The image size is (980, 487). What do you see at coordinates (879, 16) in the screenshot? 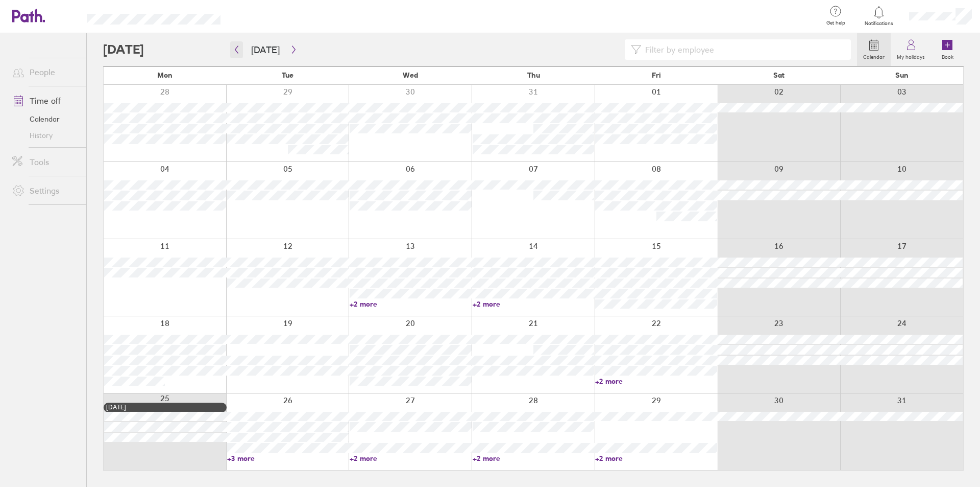
I see `a: Notifications` at bounding box center [879, 16].